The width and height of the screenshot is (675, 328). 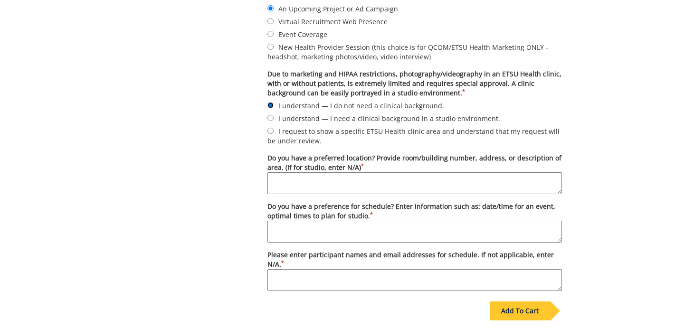 What do you see at coordinates (415, 222) in the screenshot?
I see `label: Do you have a preference for schedule? Enter information such as: date/time for an event, optimal...` at bounding box center [415, 222].